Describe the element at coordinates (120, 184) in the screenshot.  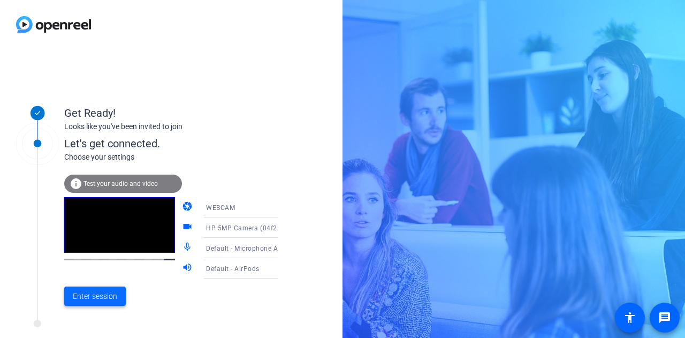
I see `span: Test your audio and video` at that location.